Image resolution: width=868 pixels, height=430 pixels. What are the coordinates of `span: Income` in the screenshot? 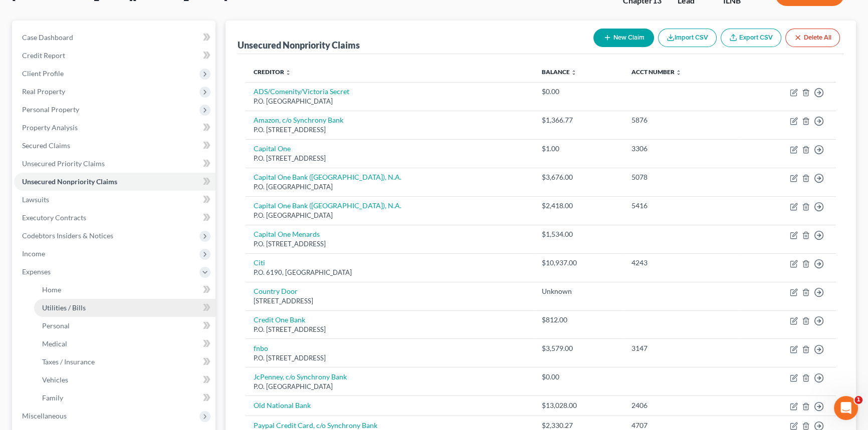 It's located at (34, 253).